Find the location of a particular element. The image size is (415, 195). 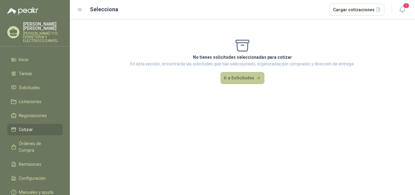

a: Órdenes de Compra is located at coordinates (35, 147).